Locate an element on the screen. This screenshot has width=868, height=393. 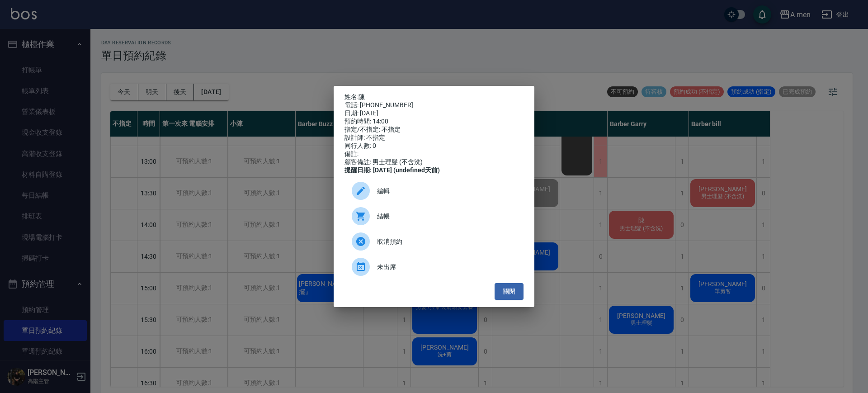
button: 關閉 is located at coordinates (509, 292).